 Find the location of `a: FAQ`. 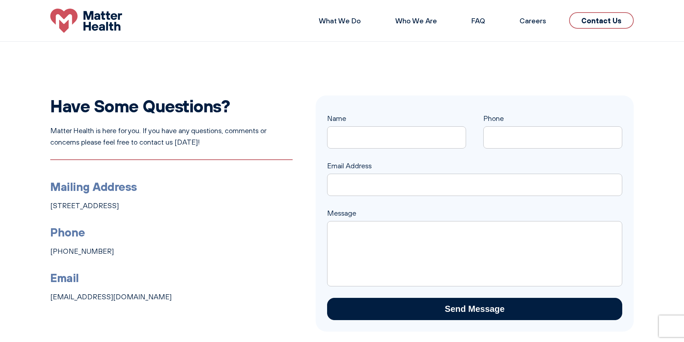

a: FAQ is located at coordinates (478, 20).